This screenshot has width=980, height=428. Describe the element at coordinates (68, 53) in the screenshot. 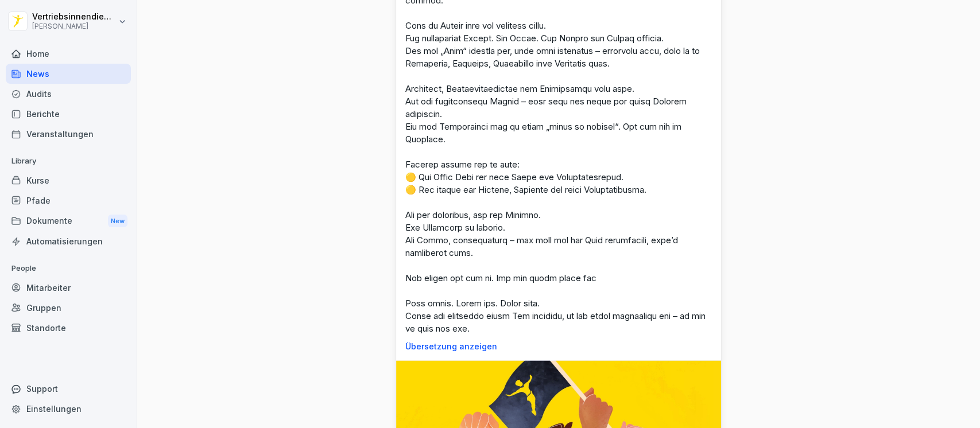

I see `a: Home` at that location.